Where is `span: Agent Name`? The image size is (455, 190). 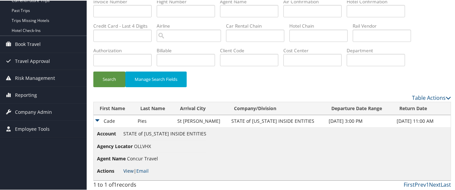 span: Agent Name is located at coordinates (111, 158).